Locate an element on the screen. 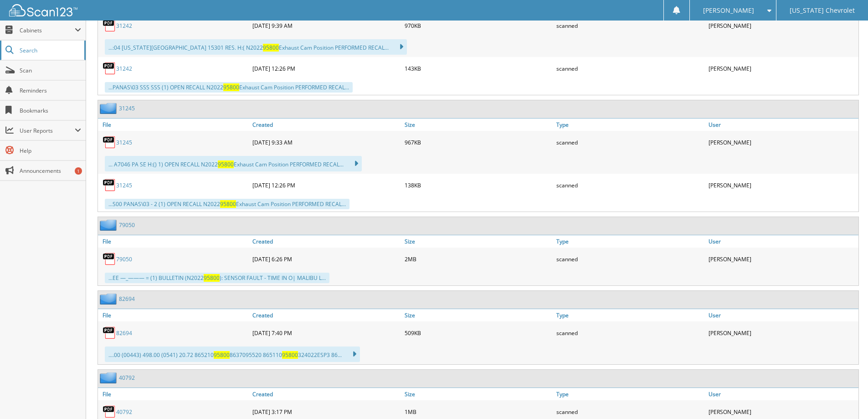  div: 143KB is located at coordinates (479, 69).